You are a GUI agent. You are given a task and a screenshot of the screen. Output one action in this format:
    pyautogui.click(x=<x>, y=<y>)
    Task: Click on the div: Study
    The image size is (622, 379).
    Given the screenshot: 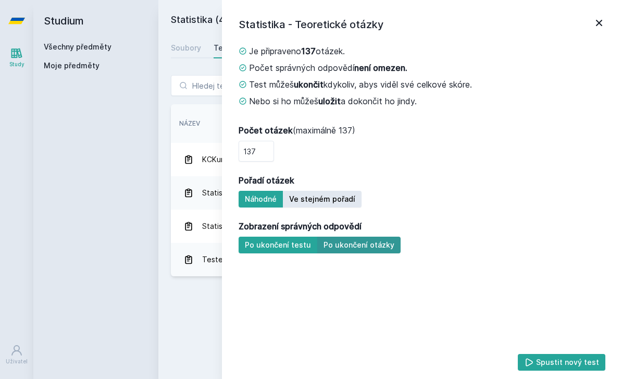 What is the action you would take?
    pyautogui.click(x=17, y=64)
    